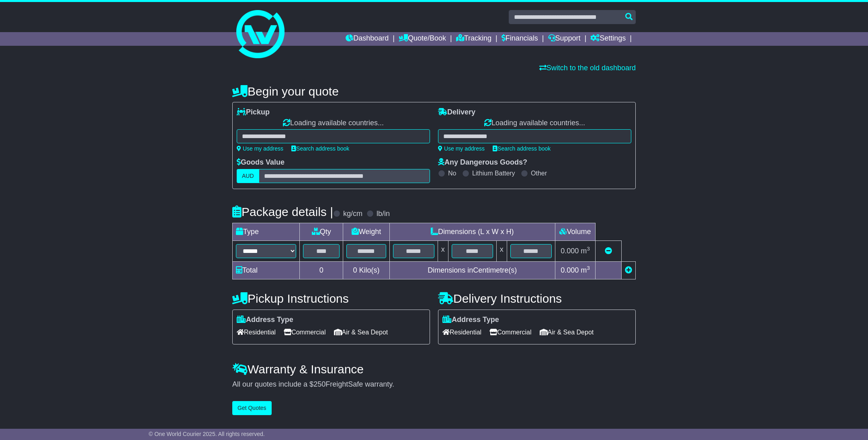 This screenshot has height=440, width=868. I want to click on div: All our quotes include a $ FreightSafe warranty., so click(434, 385).